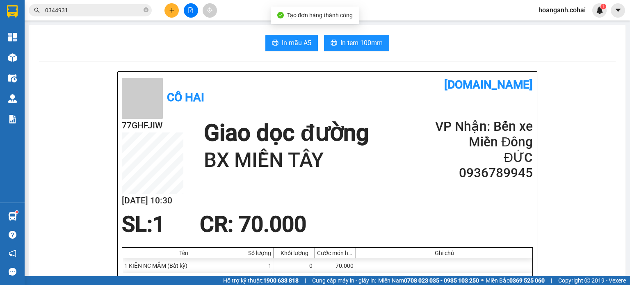  Describe the element at coordinates (292, 43) in the screenshot. I see `button: printerIn mẫu A5` at that location.